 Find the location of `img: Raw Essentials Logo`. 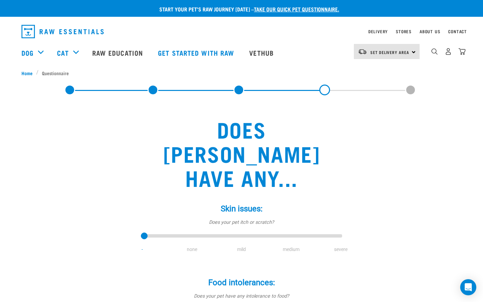

img: Raw Essentials Logo is located at coordinates (62, 32).